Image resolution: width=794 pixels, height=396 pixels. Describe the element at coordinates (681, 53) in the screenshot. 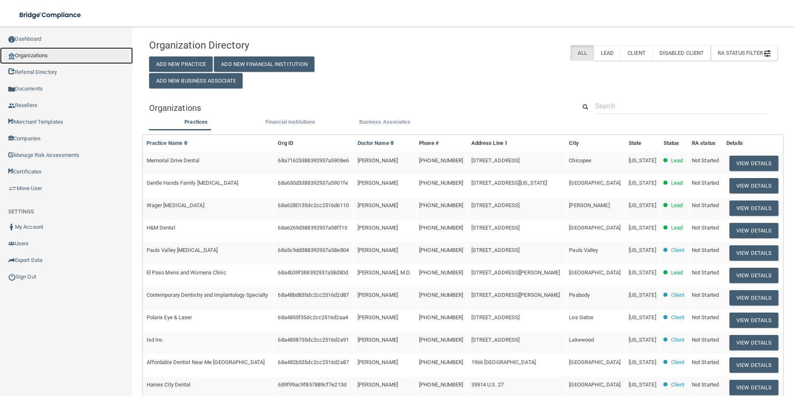

I see `label: Disabled Client` at that location.